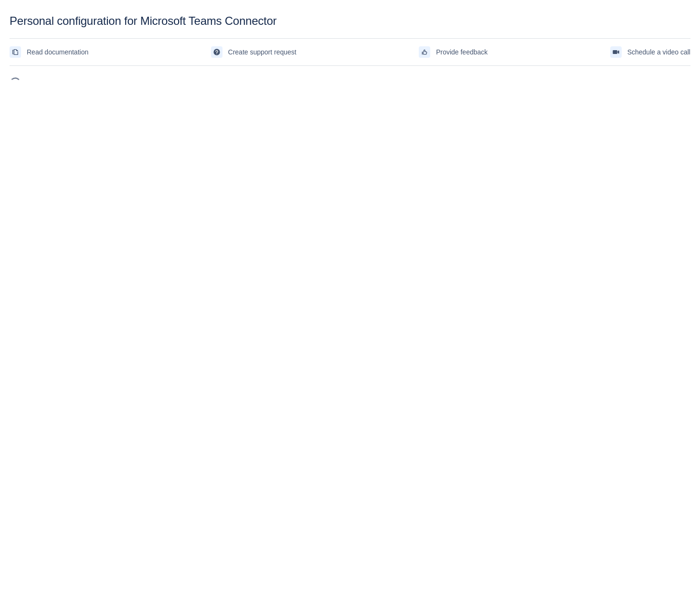 The width and height of the screenshot is (700, 608). What do you see at coordinates (424, 52) in the screenshot?
I see `span: feedback` at bounding box center [424, 52].